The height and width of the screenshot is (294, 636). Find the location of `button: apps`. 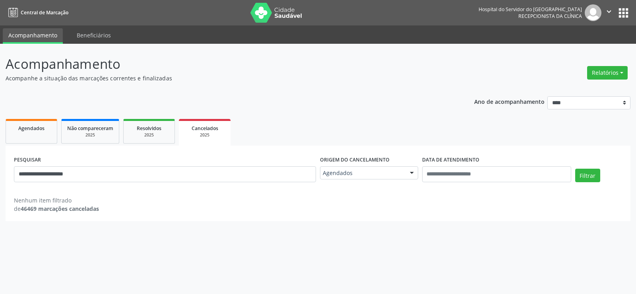

button: apps is located at coordinates (623, 13).